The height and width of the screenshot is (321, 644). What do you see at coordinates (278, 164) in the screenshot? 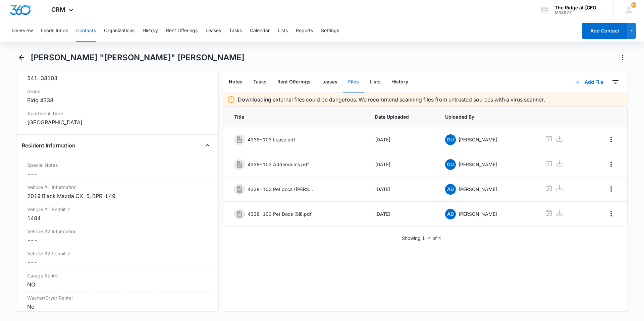
I see `p: 4338-103 Addendums.pdf` at bounding box center [278, 164].